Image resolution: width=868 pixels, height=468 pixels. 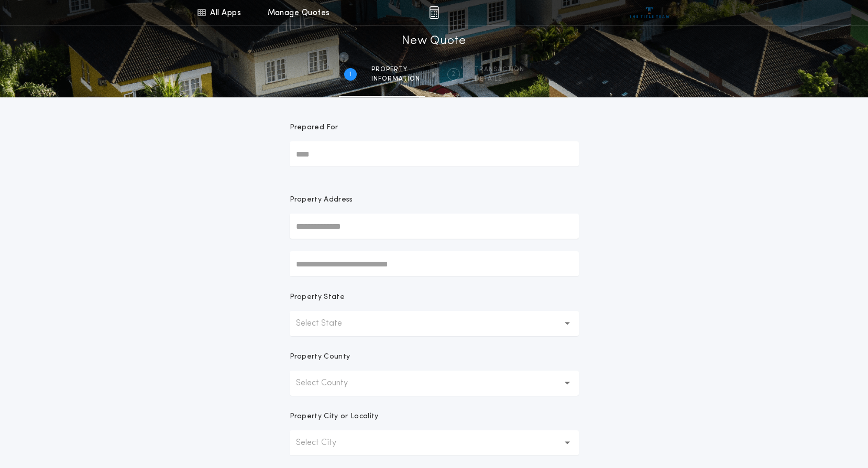 What do you see at coordinates (453, 74) in the screenshot?
I see `h2: 2` at bounding box center [453, 74].